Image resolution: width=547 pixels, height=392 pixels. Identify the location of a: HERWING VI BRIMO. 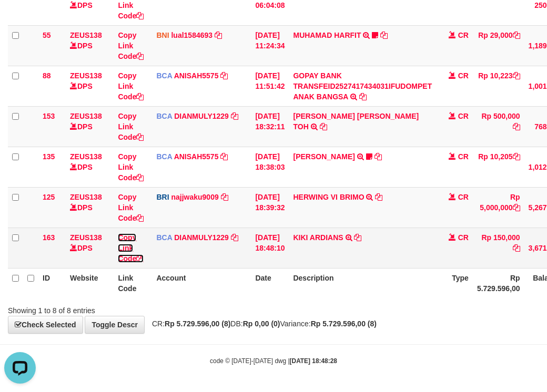
(328, 197).